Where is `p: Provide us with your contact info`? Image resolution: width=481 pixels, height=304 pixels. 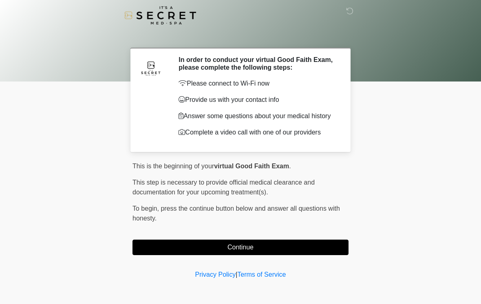
p: Provide us with your contact info is located at coordinates (257, 100).